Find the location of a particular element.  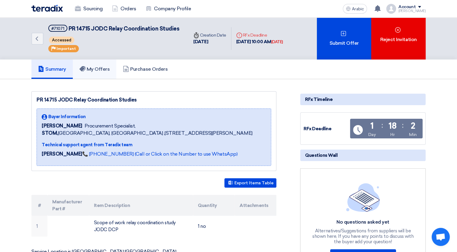

span: Arabic is located at coordinates (358, 9).